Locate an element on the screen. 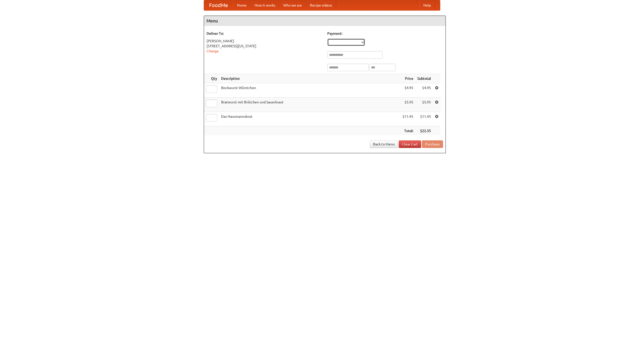 This screenshot has width=644, height=356. a: Clear Cart is located at coordinates (410, 144).